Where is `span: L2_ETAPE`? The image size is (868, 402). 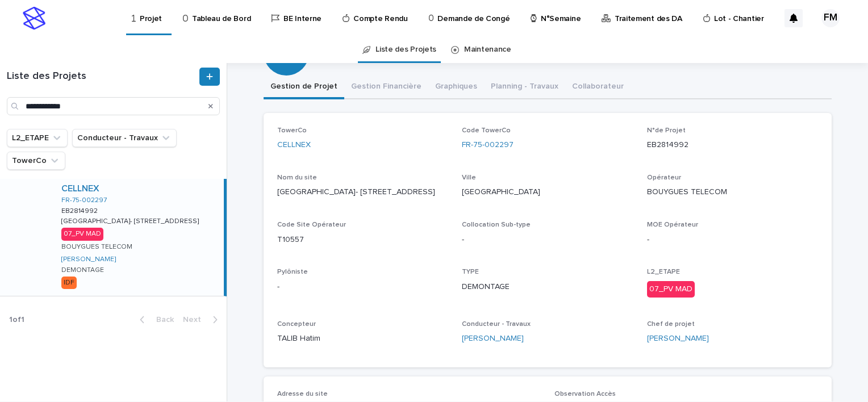 span: L2_ETAPE is located at coordinates (664, 271).